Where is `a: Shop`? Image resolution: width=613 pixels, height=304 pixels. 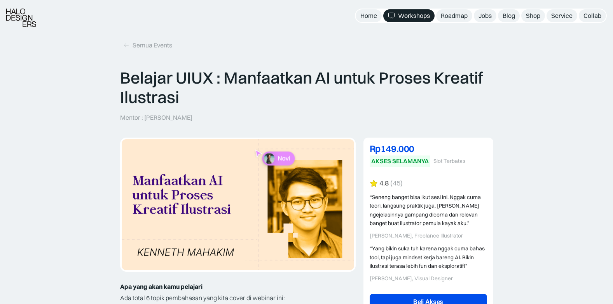
a: Shop is located at coordinates (533, 16).